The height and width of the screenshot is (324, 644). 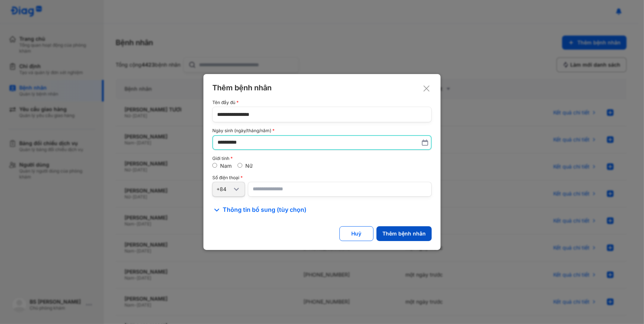 What do you see at coordinates (322, 158) in the screenshot?
I see `div: Giới tính` at bounding box center [322, 158].